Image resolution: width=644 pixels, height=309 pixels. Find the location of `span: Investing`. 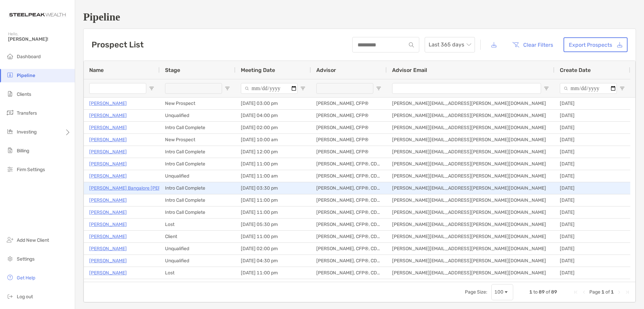

span: Investing is located at coordinates (26, 132).